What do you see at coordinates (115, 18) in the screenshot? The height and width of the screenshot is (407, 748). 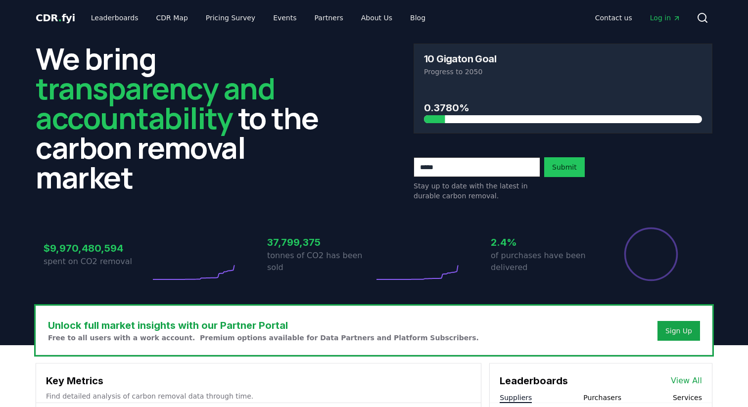 I see `a: Leaderboards` at bounding box center [115, 18].